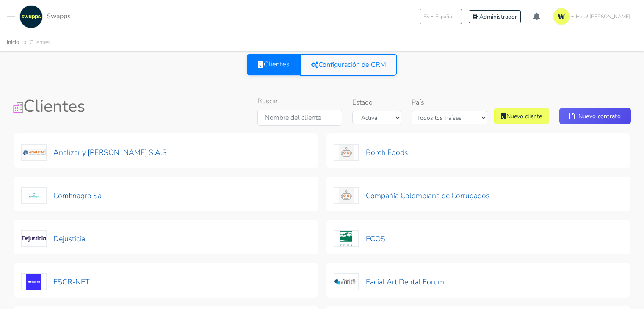  I want to click on img: Facial Art Dental Forum, so click(347, 282).